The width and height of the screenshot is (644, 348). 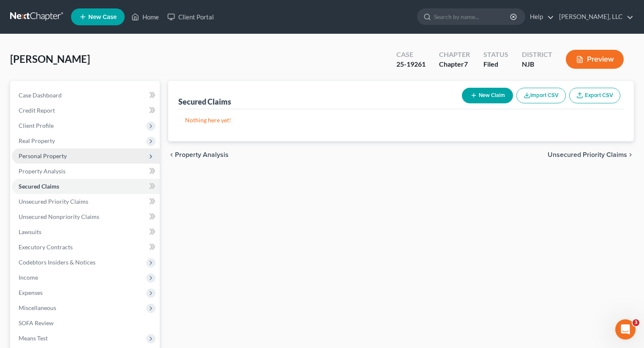 What do you see at coordinates (85, 96) in the screenshot?
I see `a: Case Dashboard` at bounding box center [85, 96].